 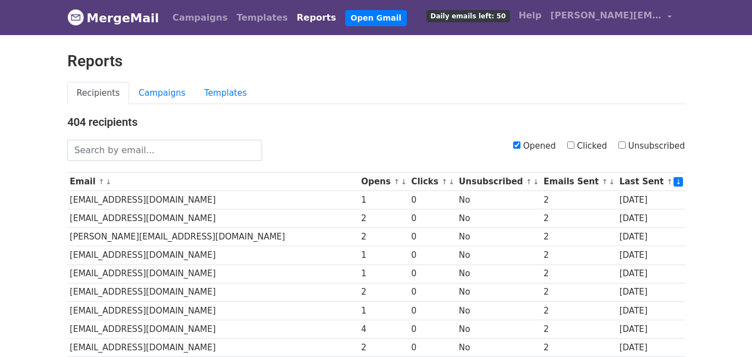 What do you see at coordinates (579, 182) in the screenshot?
I see `th: Emails Sent` at bounding box center [579, 182].